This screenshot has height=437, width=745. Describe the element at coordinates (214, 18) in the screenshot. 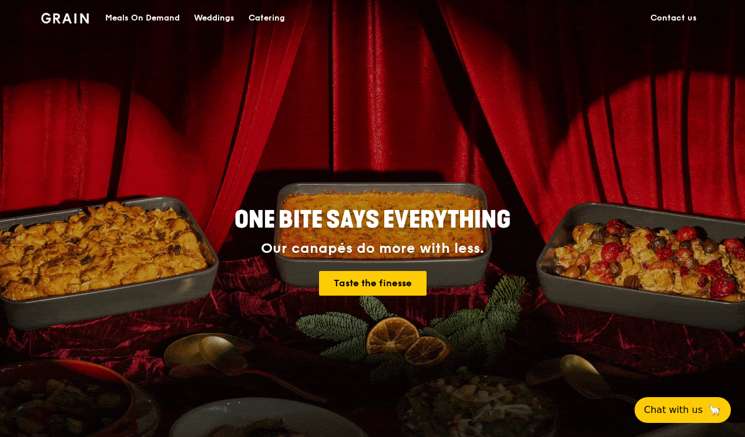

I see `a: Weddings` at that location.